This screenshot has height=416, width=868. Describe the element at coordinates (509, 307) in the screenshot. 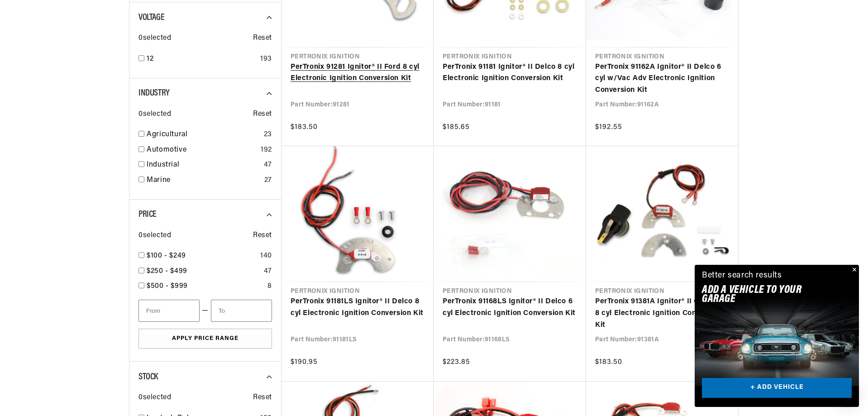

I see `a: PerTronix 91168LS Ignitor® II Delco 6 cyl Electronic Ignition Conversion Kit` at that location.